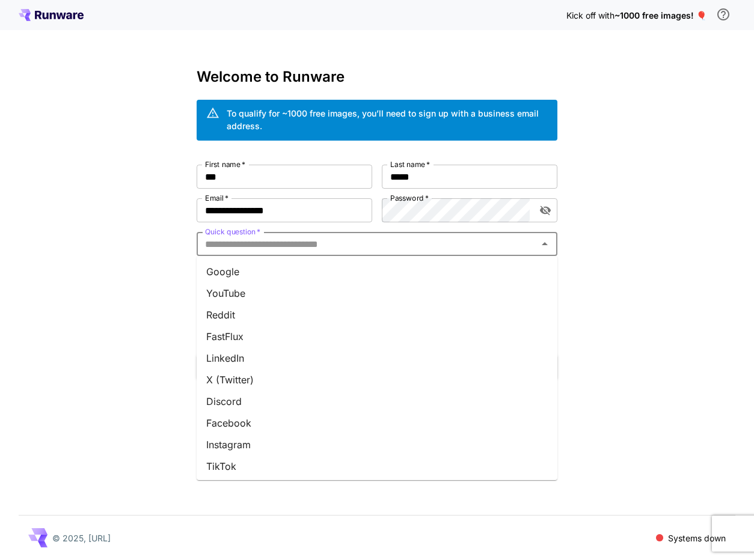 This screenshot has width=754, height=560. What do you see at coordinates (377, 380) in the screenshot?
I see `li: X (Twitter)` at bounding box center [377, 380].